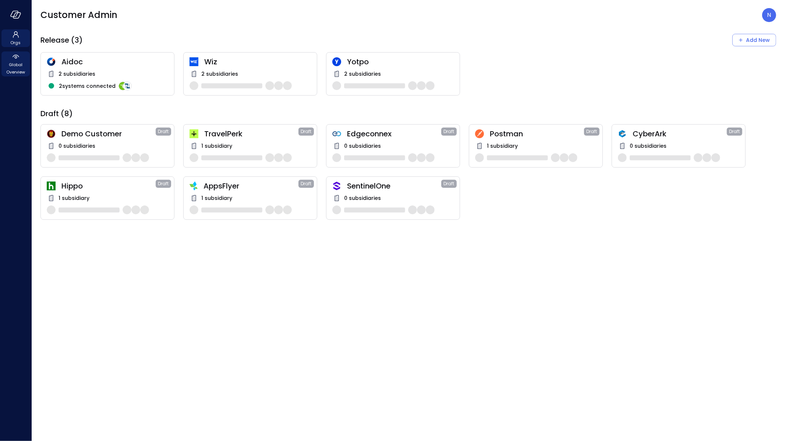  I want to click on div: Add New Organization, so click(754, 40).